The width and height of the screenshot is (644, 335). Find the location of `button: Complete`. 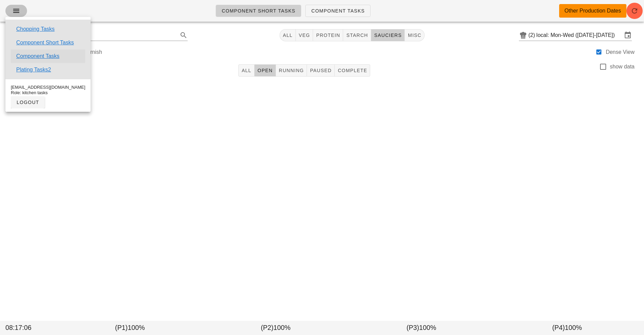

button: Complete is located at coordinates (353, 70).